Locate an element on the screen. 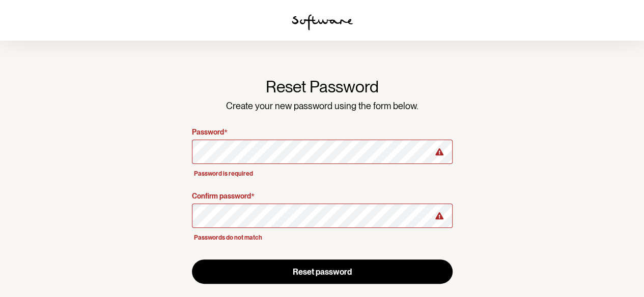  span: Passwords do not match is located at coordinates (228, 238).